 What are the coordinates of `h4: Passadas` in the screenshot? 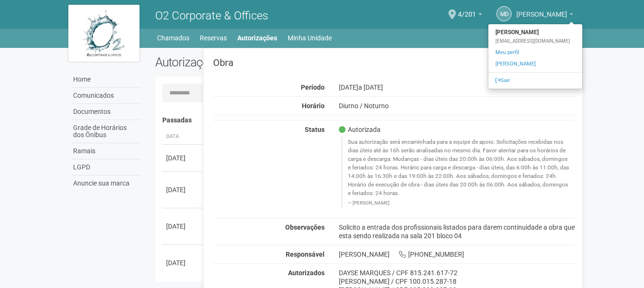 It's located at (365, 120).